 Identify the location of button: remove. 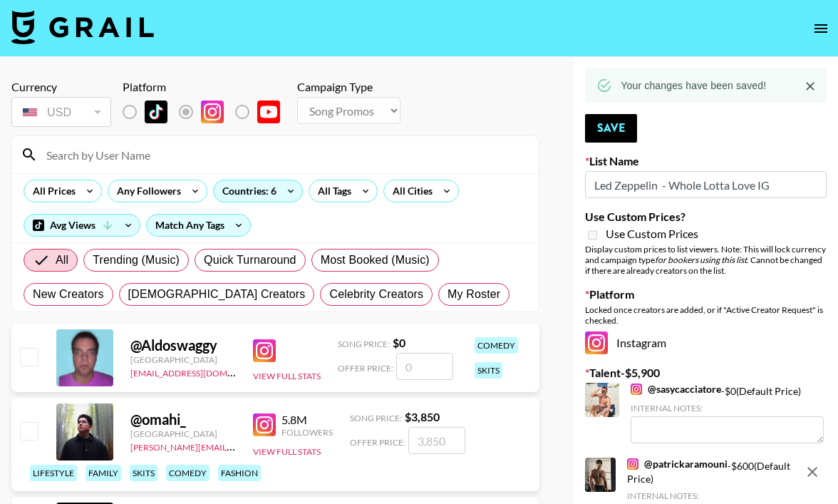
(813, 472).